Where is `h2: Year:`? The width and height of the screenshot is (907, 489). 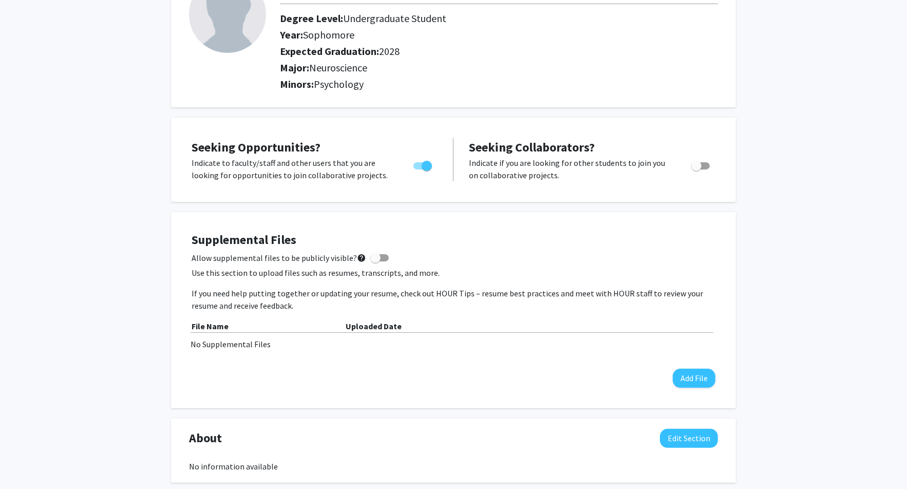
h2: Year: is located at coordinates (476, 35).